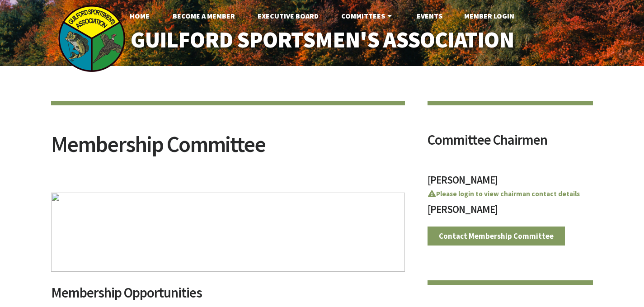 The image size is (644, 307). I want to click on strong: Please login to view chairman contact details, so click(504, 194).